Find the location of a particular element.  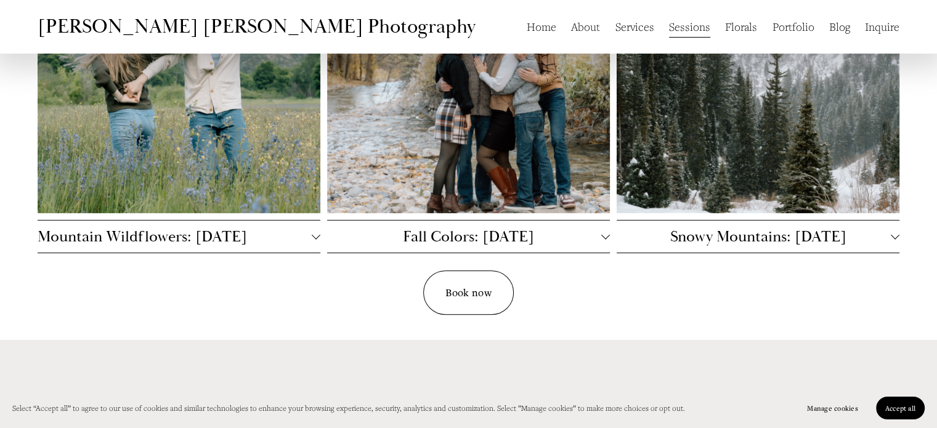

span: Accept all is located at coordinates (900, 408).